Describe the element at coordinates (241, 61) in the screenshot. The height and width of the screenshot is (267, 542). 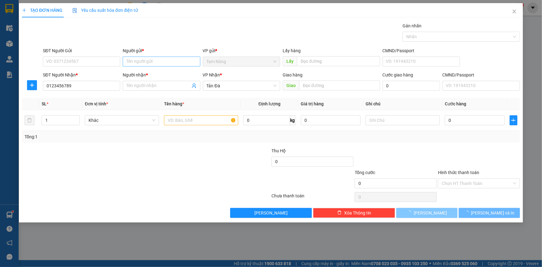
I see `span: Tam Nông` at that location.